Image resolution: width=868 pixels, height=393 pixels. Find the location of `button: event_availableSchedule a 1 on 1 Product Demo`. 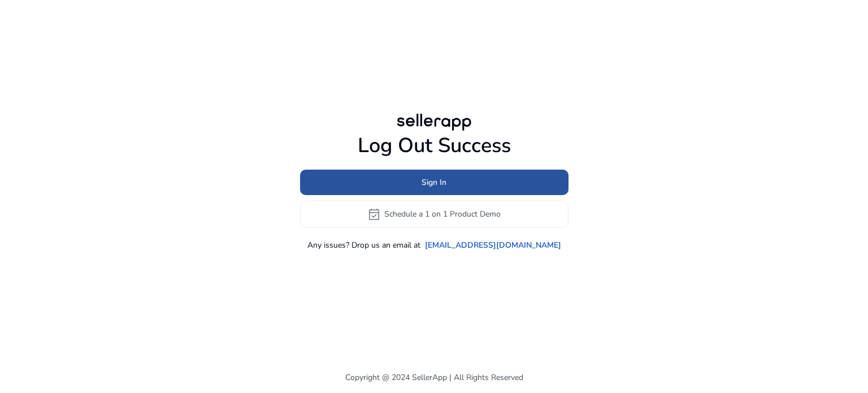

button: event_availableSchedule a 1 on 1 Product Demo is located at coordinates (434, 214).